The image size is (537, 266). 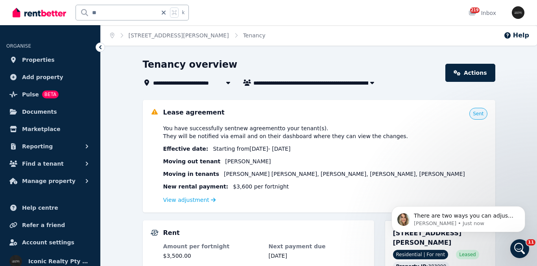 I want to click on span: Leased, so click(x=467, y=254).